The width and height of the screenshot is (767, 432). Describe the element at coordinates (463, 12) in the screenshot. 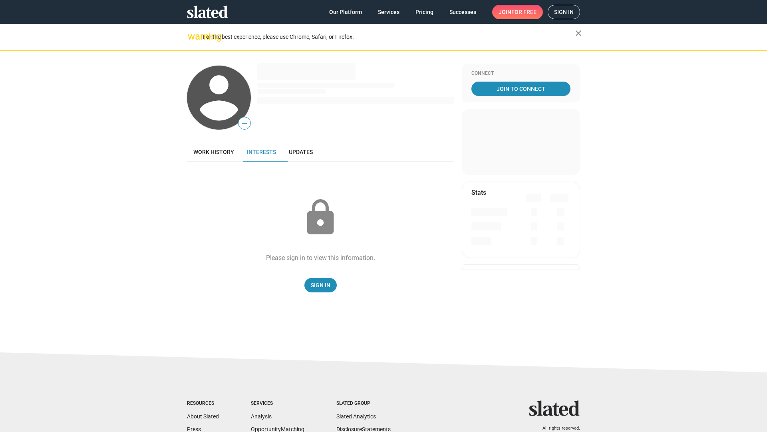

I see `span: Successes` at that location.